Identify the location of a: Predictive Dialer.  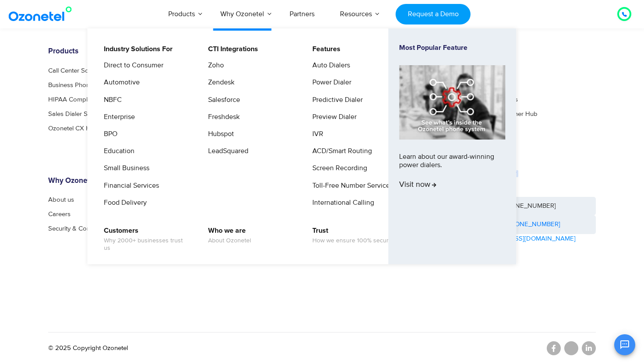
(335, 99).